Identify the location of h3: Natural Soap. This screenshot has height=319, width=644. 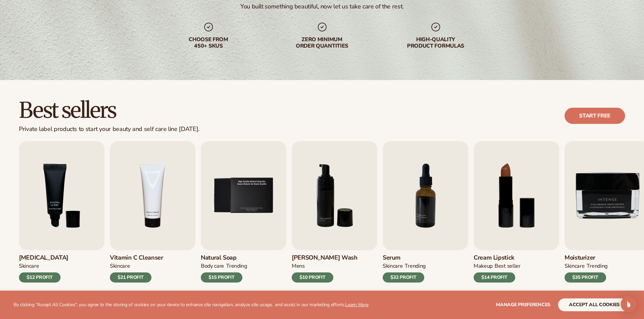
(224, 258).